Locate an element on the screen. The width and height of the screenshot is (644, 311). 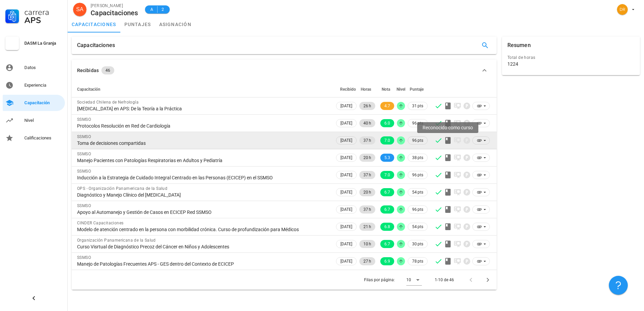
div: Toma de decisiones compartidas is located at coordinates (203, 143).